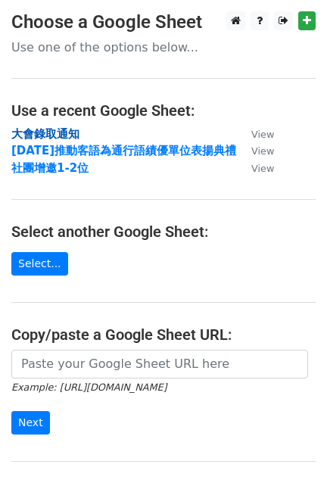 The image size is (327, 486). What do you see at coordinates (50, 168) in the screenshot?
I see `a: 社團增邀1-2位` at bounding box center [50, 168].